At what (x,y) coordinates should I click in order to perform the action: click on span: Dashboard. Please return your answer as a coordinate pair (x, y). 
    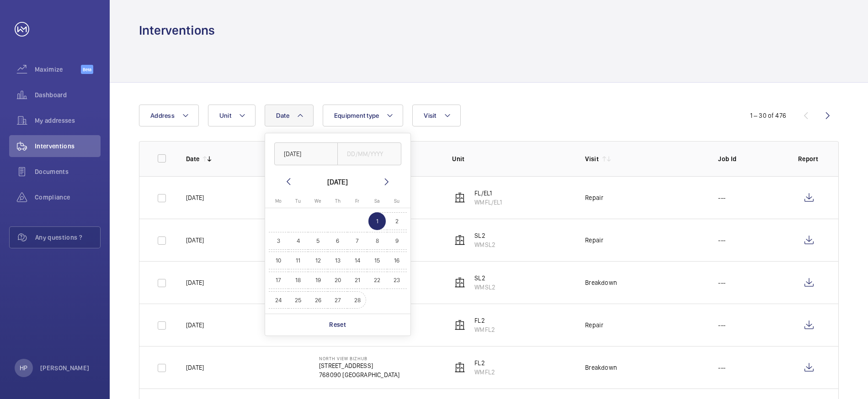
    Looking at the image, I should click on (68, 95).